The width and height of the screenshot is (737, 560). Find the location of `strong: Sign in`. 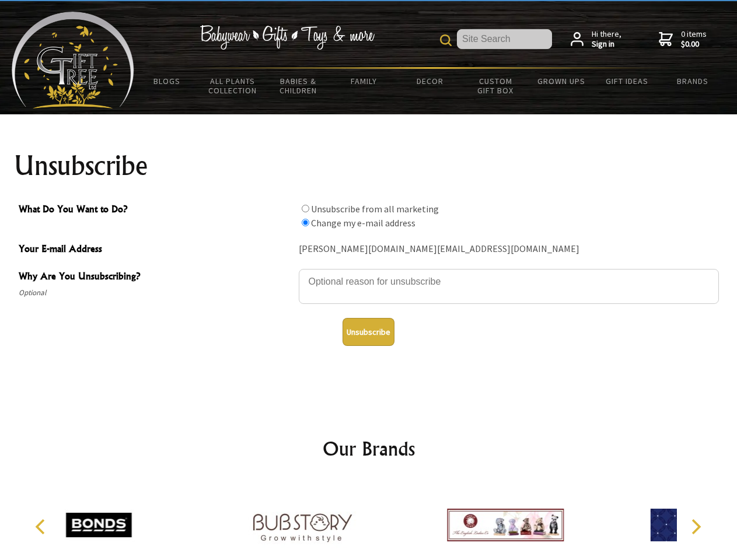

strong: Sign in is located at coordinates (606, 44).